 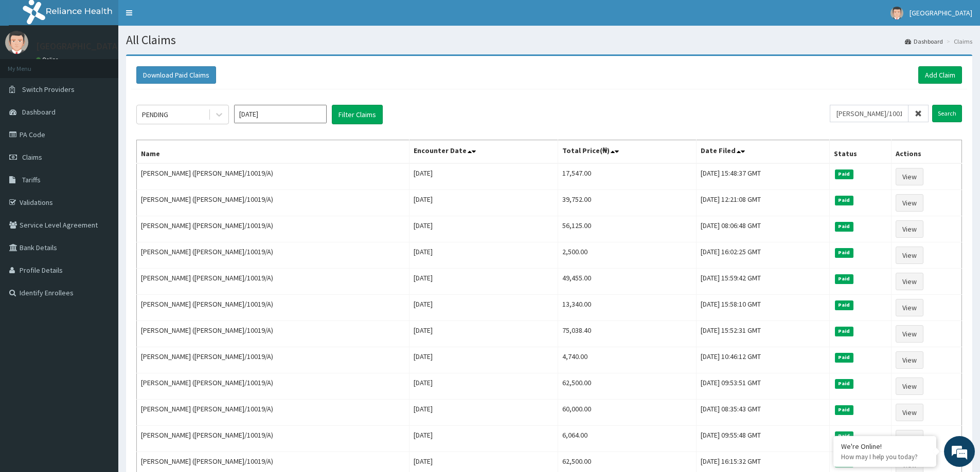 I want to click on td: 56,125.00, so click(x=627, y=229).